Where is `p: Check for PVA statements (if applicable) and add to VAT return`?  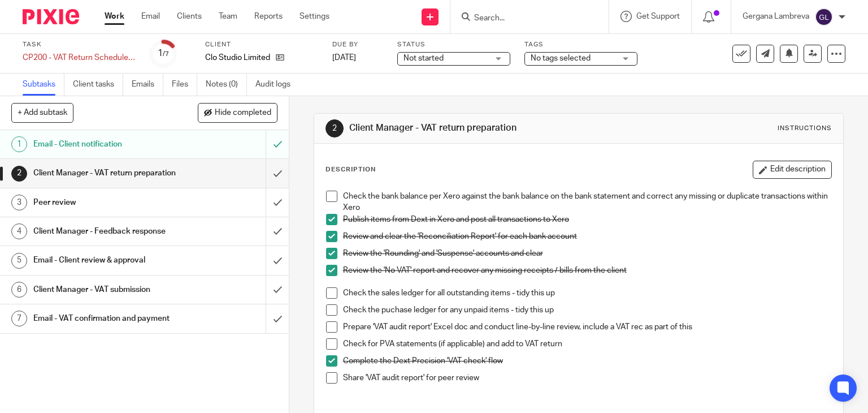
p: Check for PVA statements (if applicable) and add to VAT return is located at coordinates (587, 344).